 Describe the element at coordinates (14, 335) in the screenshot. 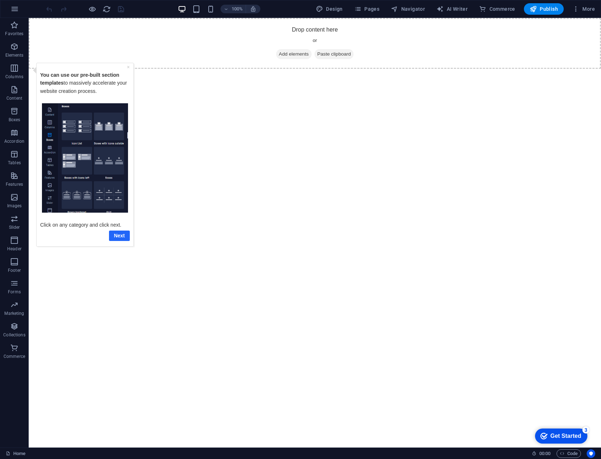

I see `p: Collections` at that location.